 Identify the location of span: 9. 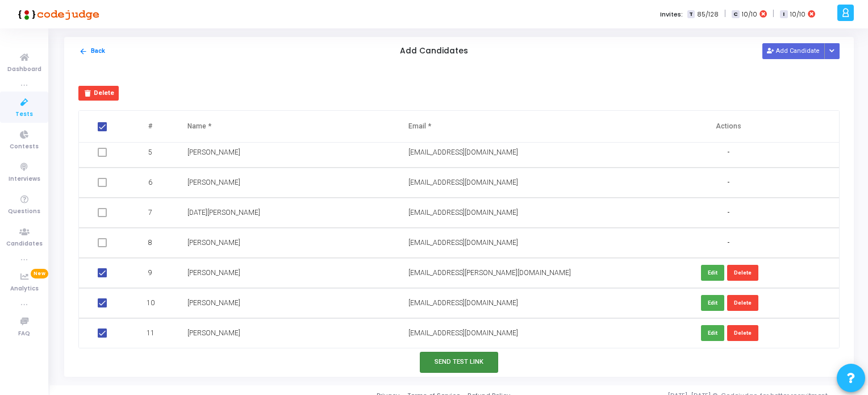
(150, 273).